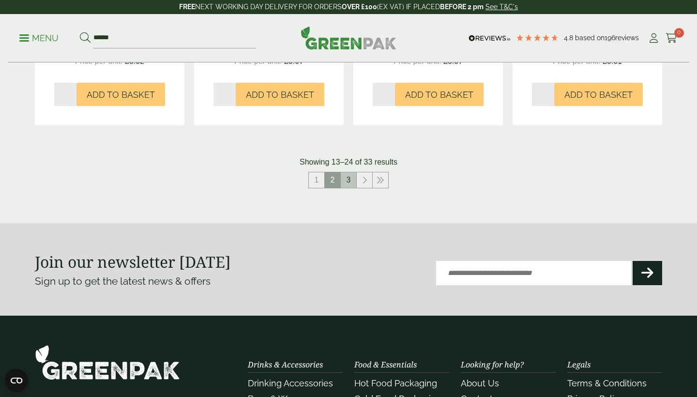 The image size is (697, 397). I want to click on a: Drinking Accessories, so click(291, 383).